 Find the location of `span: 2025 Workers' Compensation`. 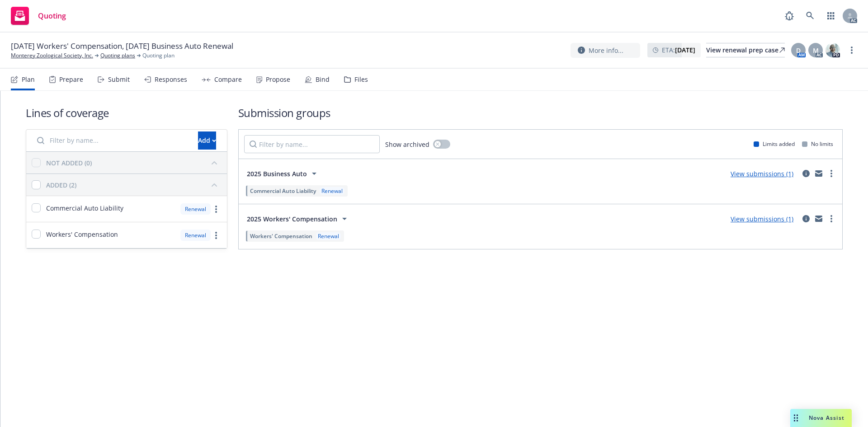

span: 2025 Workers' Compensation is located at coordinates (292, 219).